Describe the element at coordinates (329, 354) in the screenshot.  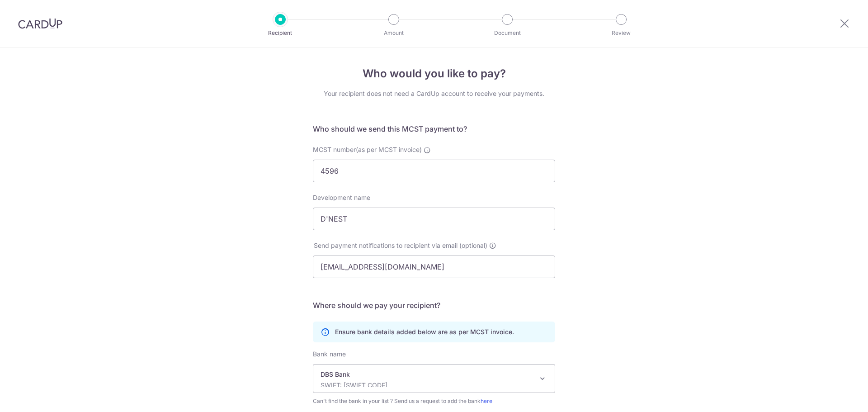
I see `label: Bank name` at that location.